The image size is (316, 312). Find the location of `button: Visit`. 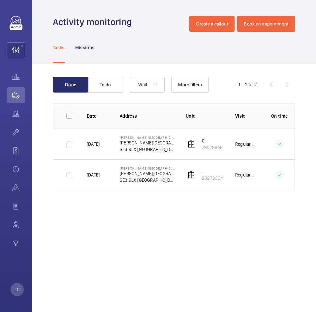

button: Visit is located at coordinates (147, 85).